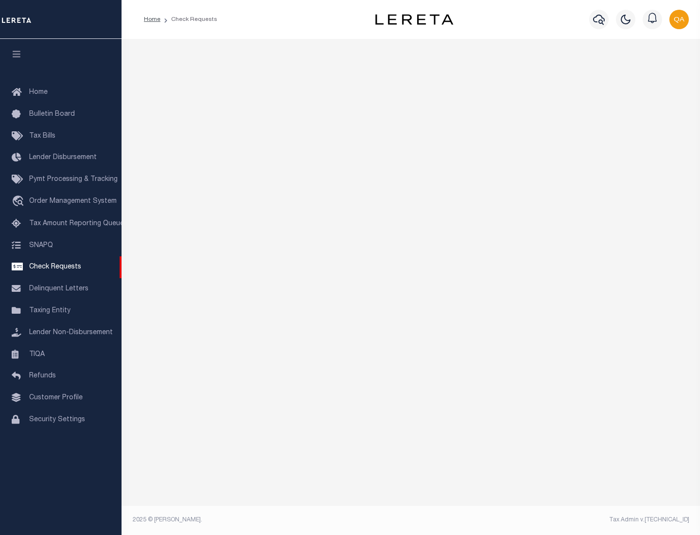 Image resolution: width=700 pixels, height=535 pixels. Describe the element at coordinates (42, 376) in the screenshot. I see `span: Refunds` at that location.